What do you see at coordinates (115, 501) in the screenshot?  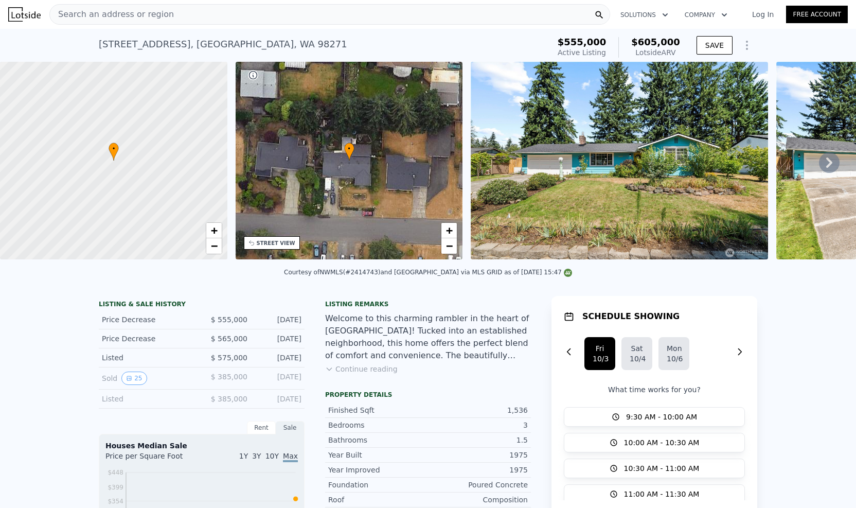 I see `tspan: $354` at bounding box center [115, 501].